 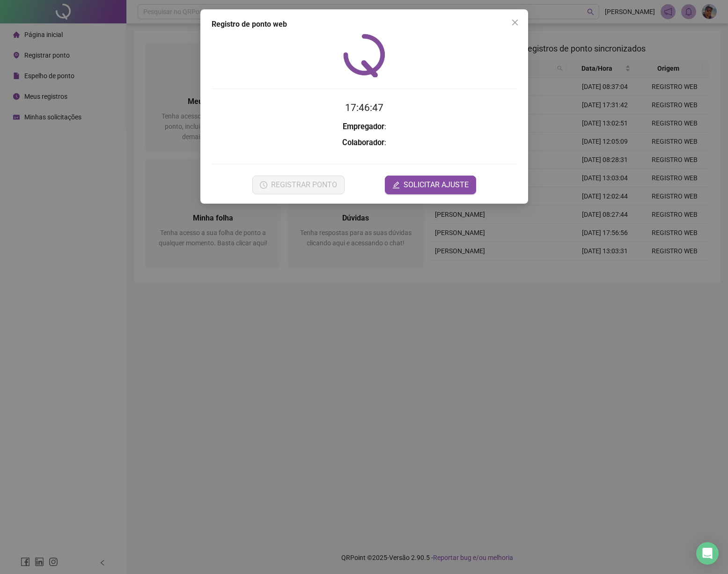 I want to click on button: Close, so click(x=515, y=22).